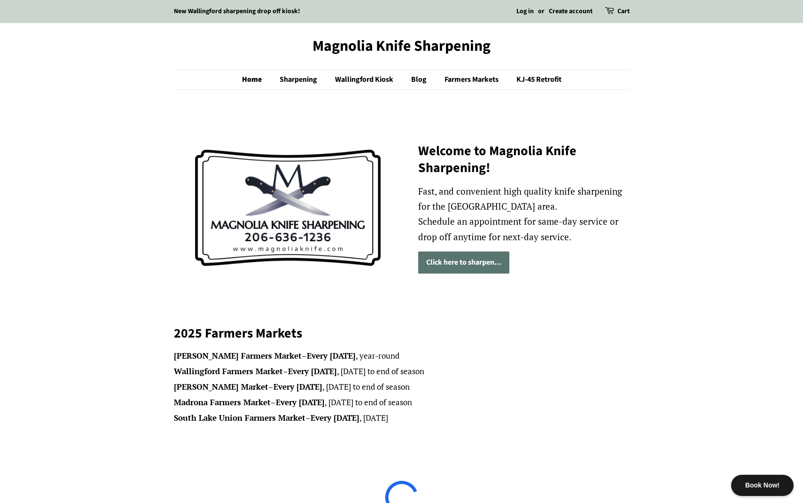 This screenshot has width=803, height=503. Describe the element at coordinates (402, 333) in the screenshot. I see `h2: 2025 Farmers Markets` at that location.